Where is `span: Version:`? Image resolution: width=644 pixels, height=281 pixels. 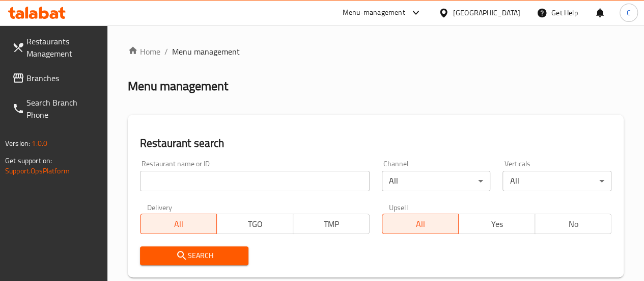 span: Version: is located at coordinates (17, 143).